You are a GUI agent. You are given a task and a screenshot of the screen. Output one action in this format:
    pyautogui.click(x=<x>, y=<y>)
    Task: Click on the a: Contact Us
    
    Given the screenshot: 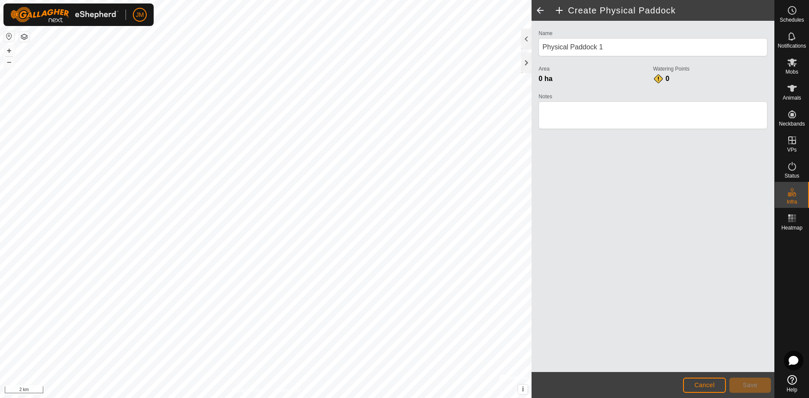 What is the action you would take?
    pyautogui.click(x=287, y=390)
    